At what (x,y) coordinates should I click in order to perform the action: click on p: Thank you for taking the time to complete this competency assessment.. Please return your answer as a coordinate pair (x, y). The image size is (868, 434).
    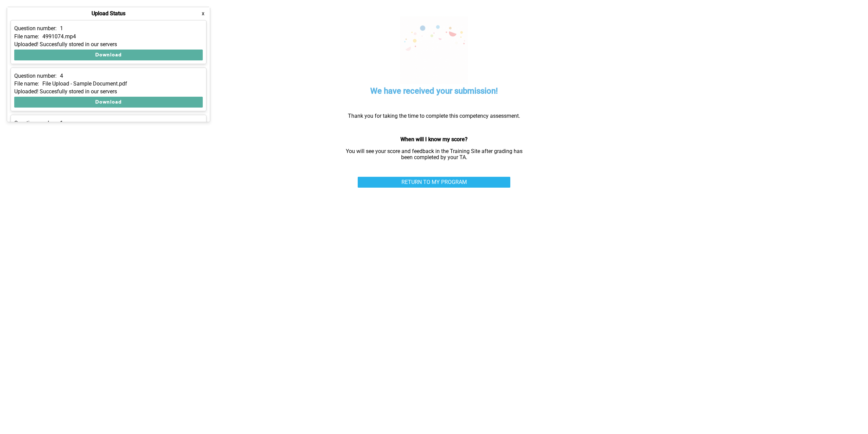
    Looking at the image, I should click on (434, 116).